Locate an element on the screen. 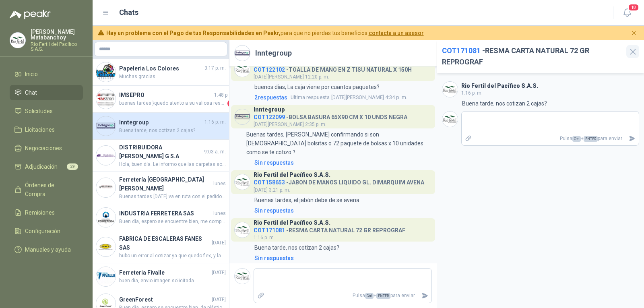 The image size is (644, 308). span: COT122099 is located at coordinates (269, 117).